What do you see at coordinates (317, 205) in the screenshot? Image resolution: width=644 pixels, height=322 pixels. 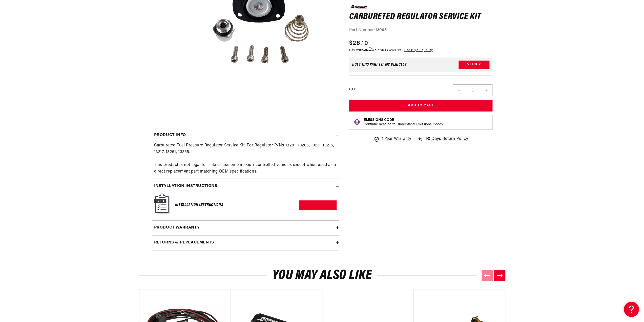 I see `a: Download PDF` at bounding box center [317, 205].